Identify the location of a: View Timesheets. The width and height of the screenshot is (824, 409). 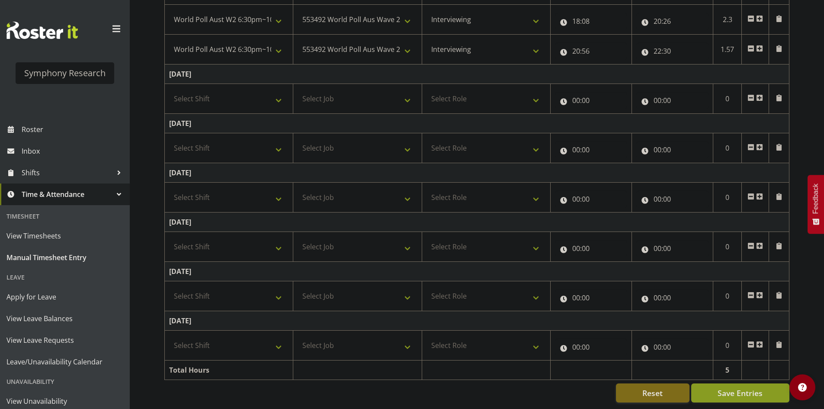
(65, 236).